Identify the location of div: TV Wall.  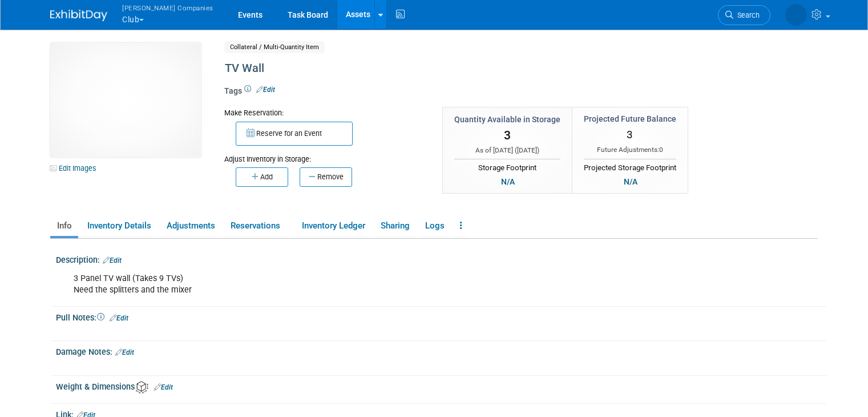
(476, 69).